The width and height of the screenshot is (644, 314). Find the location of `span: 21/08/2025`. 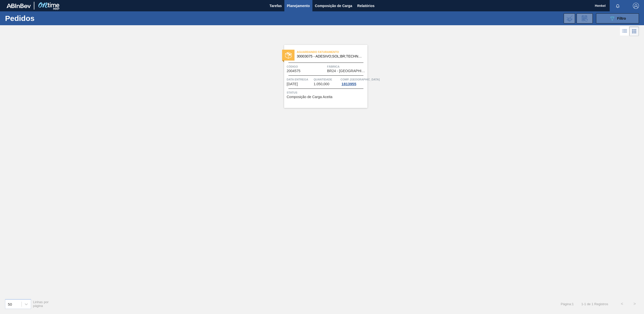

span: 21/08/2025 is located at coordinates (292, 84).